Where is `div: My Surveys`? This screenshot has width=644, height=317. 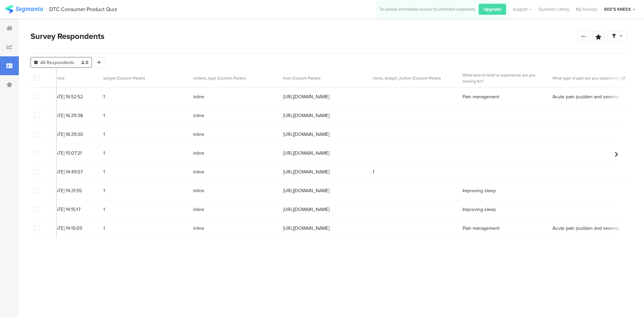
div: My Surveys is located at coordinates (587, 9).